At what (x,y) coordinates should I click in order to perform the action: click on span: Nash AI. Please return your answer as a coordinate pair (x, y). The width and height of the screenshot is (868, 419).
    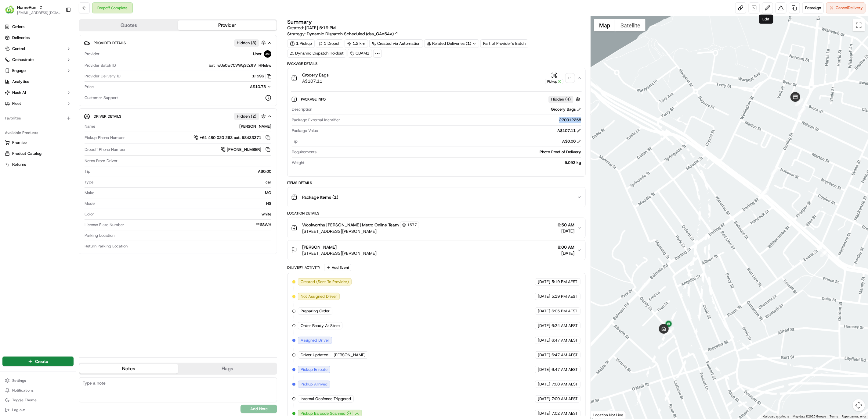
    Looking at the image, I should click on (19, 93).